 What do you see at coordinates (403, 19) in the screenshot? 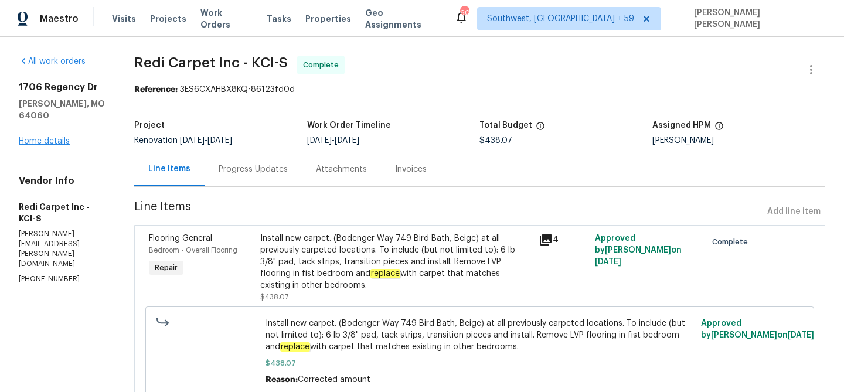
I see `span: Geo Assignments` at bounding box center [403, 19].